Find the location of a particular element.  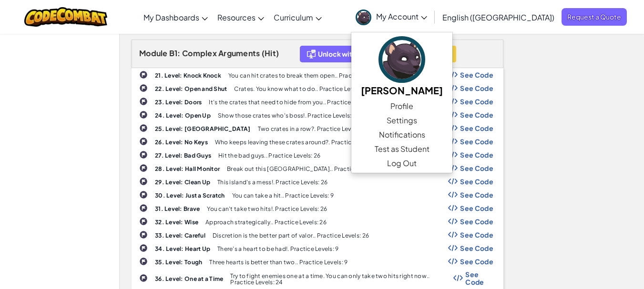

span: Request a Quote is located at coordinates (594, 17).